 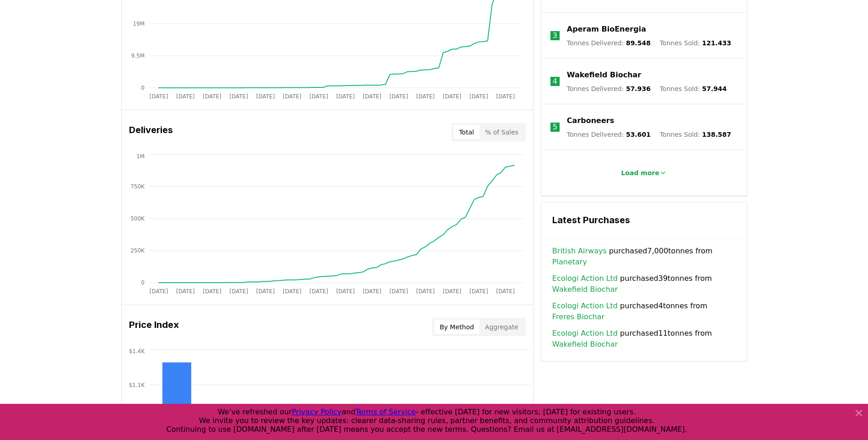 What do you see at coordinates (137, 251) in the screenshot?
I see `tspan: 250K` at bounding box center [137, 251].